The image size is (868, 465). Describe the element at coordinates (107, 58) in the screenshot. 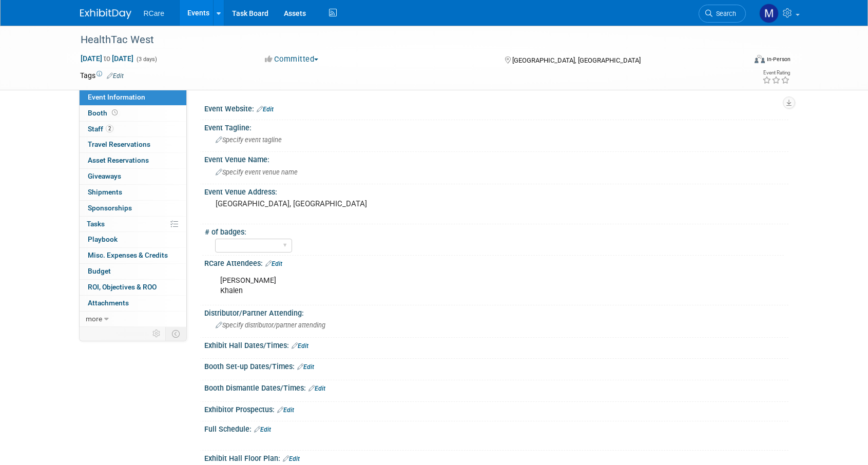

I see `span: to` at that location.